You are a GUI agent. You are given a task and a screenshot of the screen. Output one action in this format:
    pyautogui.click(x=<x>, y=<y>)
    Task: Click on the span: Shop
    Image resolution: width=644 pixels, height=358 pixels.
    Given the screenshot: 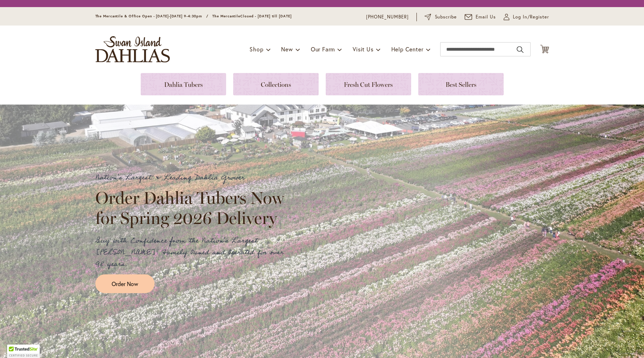 What is the action you would take?
    pyautogui.click(x=256, y=49)
    